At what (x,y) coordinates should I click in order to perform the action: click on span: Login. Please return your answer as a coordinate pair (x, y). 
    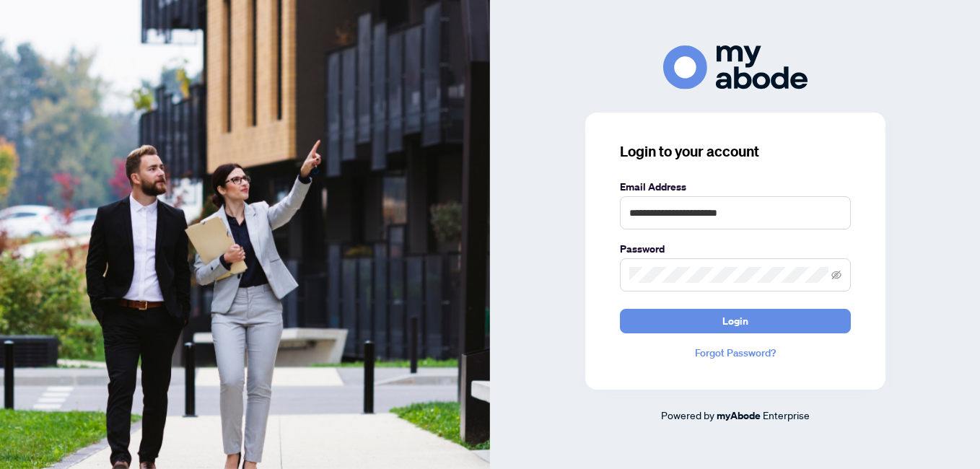
    Looking at the image, I should click on (735, 321).